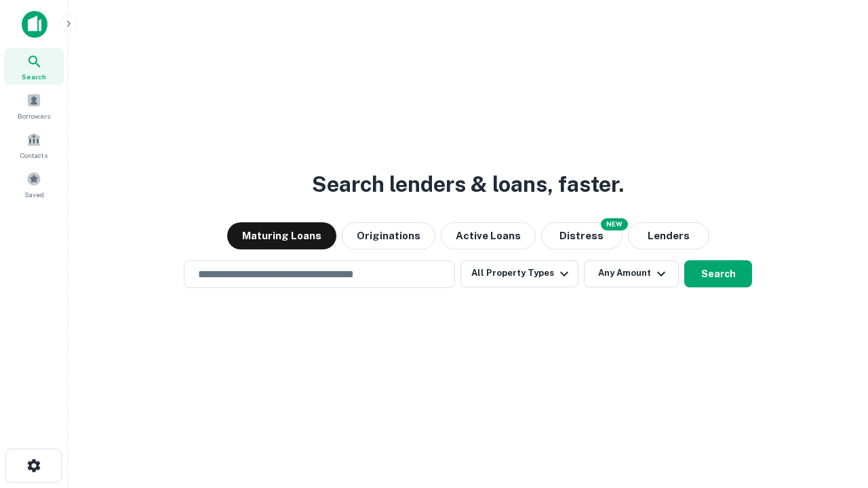 This screenshot has height=488, width=868. What do you see at coordinates (834, 412) in the screenshot?
I see `div: Chat Widget` at bounding box center [834, 412].